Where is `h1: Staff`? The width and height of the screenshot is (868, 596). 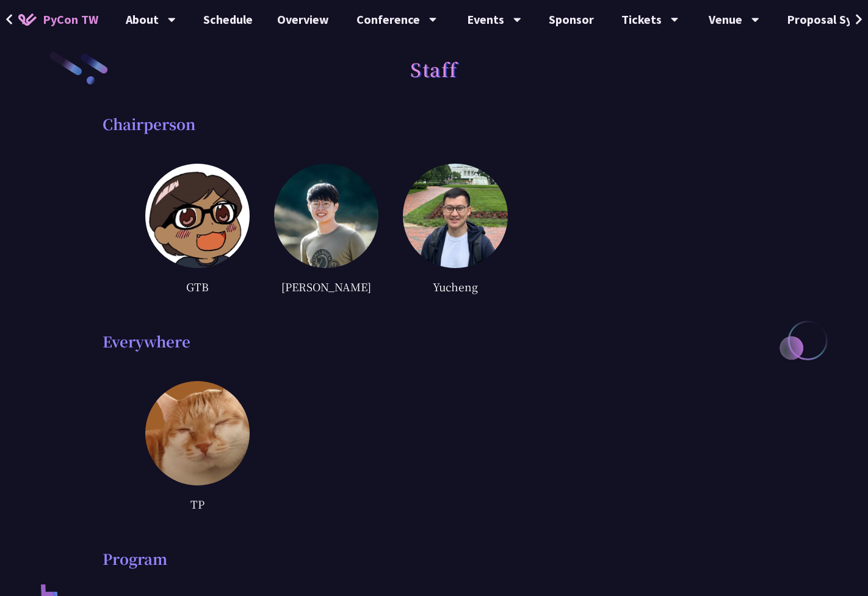
h1: Staff is located at coordinates (434, 69).